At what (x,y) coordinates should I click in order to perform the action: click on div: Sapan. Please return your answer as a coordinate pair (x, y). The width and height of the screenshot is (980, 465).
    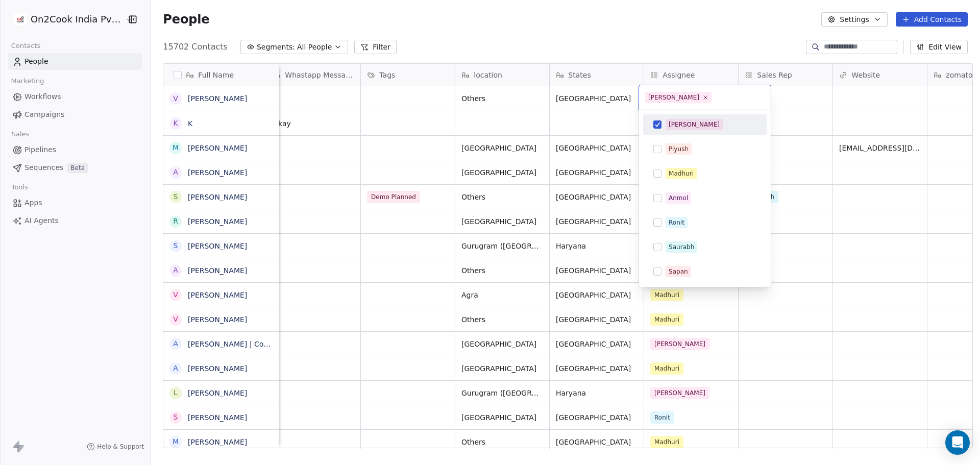
    Looking at the image, I should click on (678, 271).